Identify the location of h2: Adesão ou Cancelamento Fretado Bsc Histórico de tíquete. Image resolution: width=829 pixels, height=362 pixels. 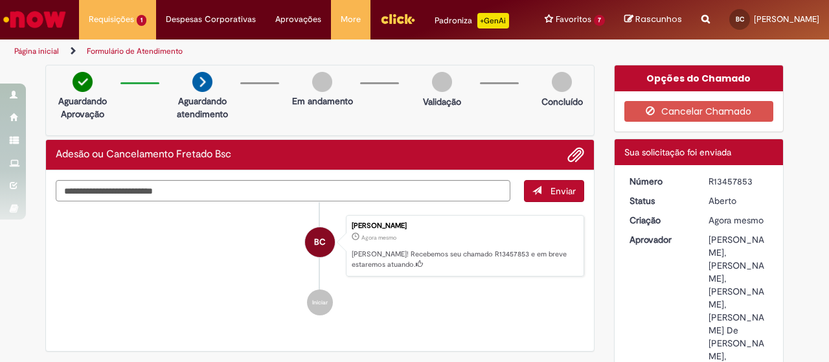
(143, 155).